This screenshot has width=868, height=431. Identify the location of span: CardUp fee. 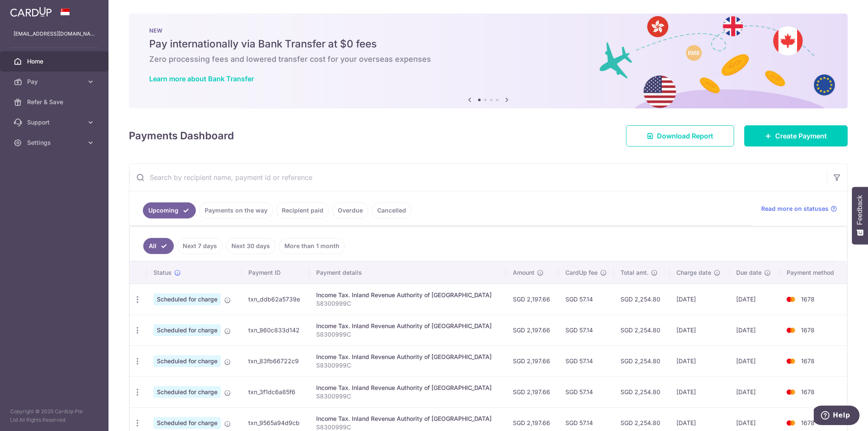
(581, 273).